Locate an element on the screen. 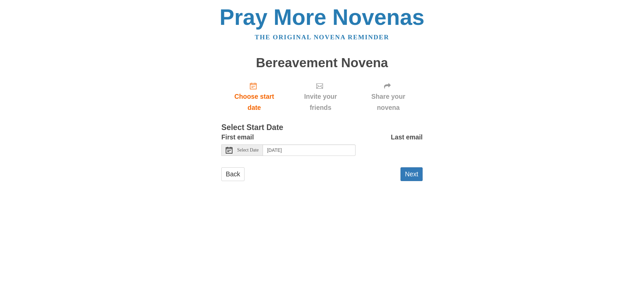 The height and width of the screenshot is (300, 644). span: Invite your friends is located at coordinates (320, 102).